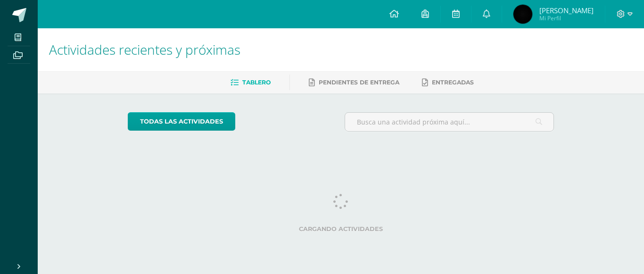  I want to click on span: Pendientes de entrega, so click(359, 82).